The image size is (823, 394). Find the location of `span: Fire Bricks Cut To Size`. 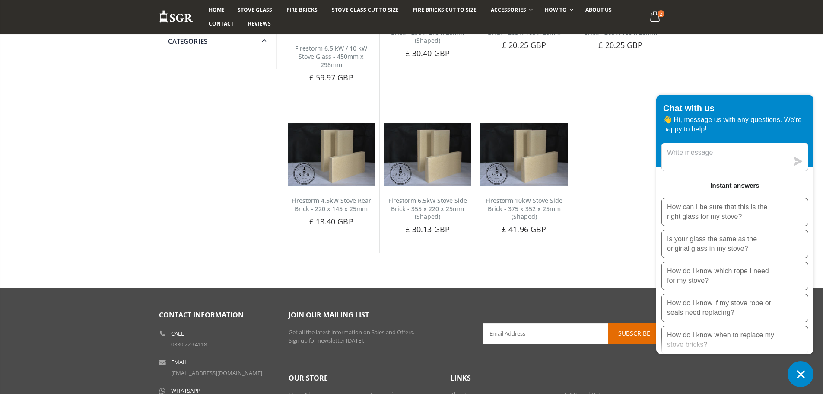

span: Fire Bricks Cut To Size is located at coordinates (445, 10).